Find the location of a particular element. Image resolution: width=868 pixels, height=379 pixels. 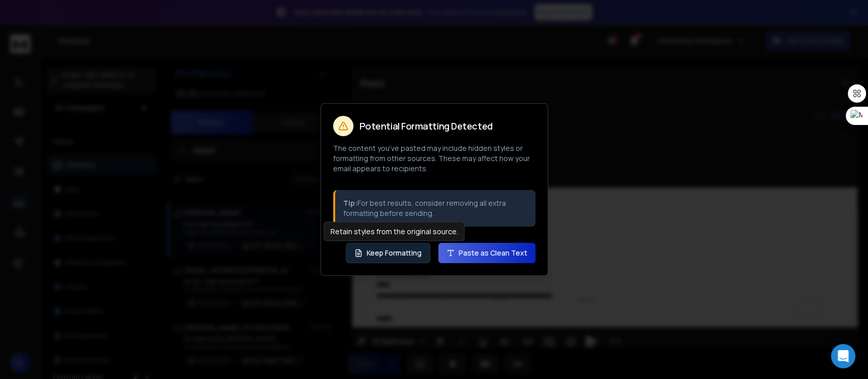

strong: Tip: is located at coordinates (350, 203).